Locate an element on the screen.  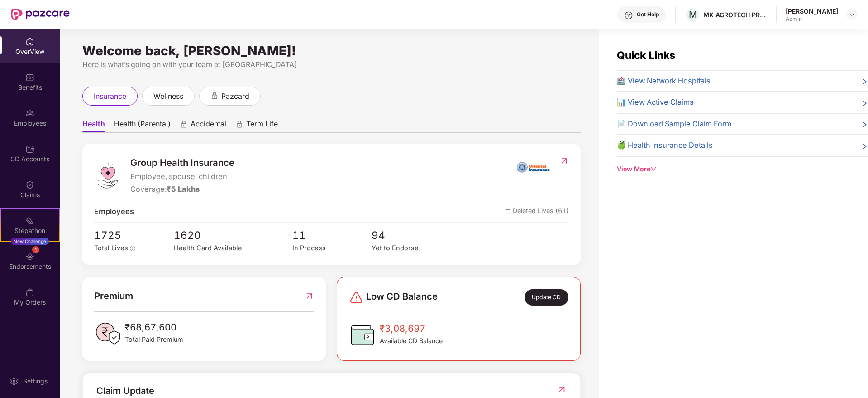
div: Get Help is located at coordinates (648, 15).